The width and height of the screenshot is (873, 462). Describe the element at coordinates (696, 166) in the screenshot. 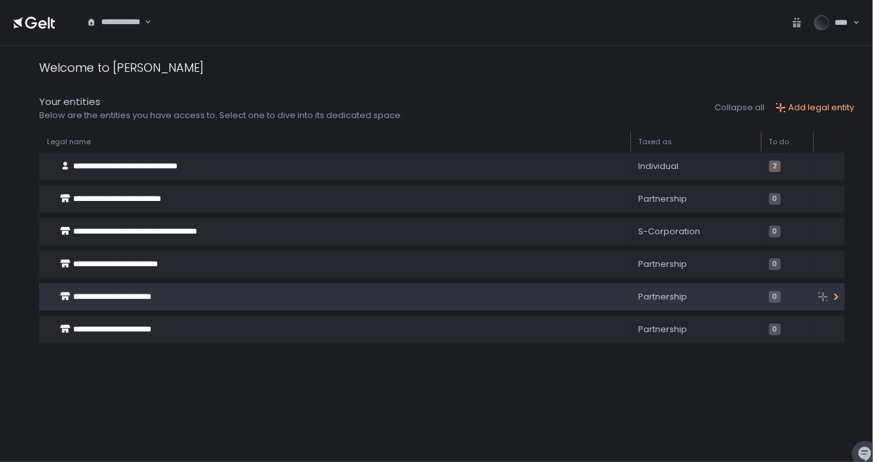

I see `div: Individual` at that location.